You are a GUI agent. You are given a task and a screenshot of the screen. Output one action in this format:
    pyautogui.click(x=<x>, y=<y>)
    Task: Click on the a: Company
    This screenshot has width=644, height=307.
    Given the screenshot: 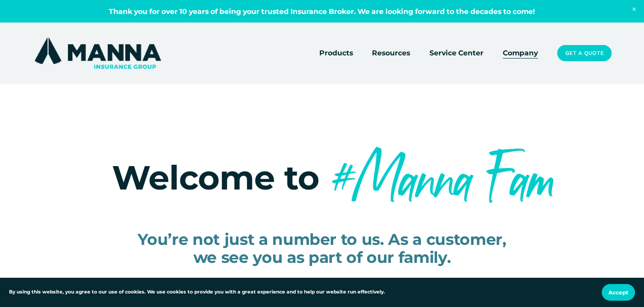 What is the action you would take?
    pyautogui.click(x=521, y=53)
    